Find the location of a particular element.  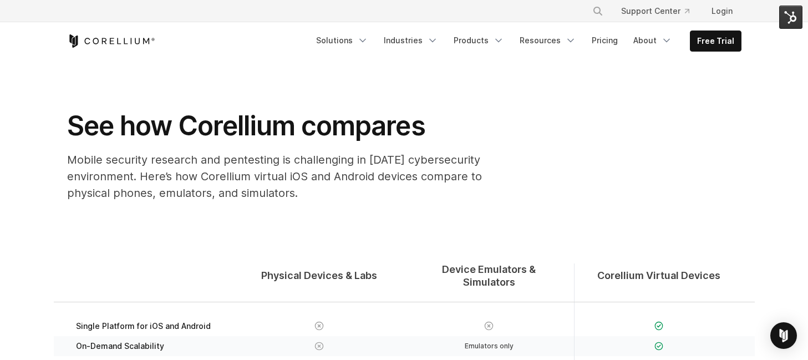

span: Corellium Virtual Devices is located at coordinates (659, 276).